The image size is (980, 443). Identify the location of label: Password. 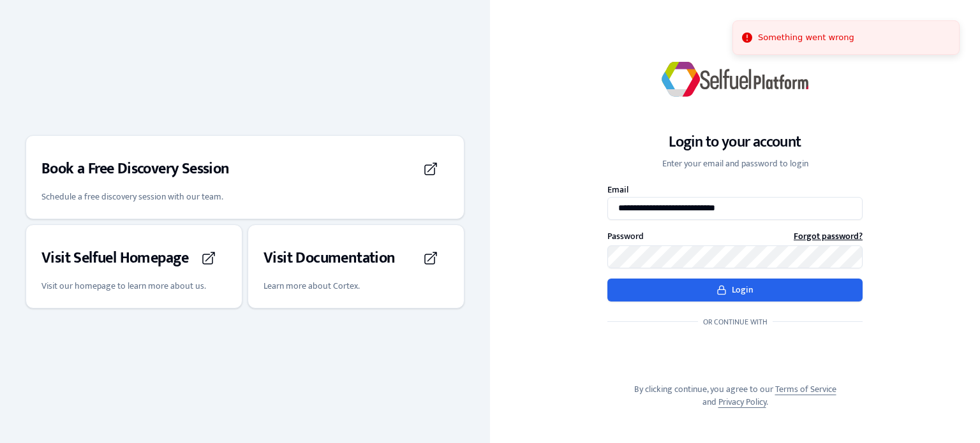
(625, 236).